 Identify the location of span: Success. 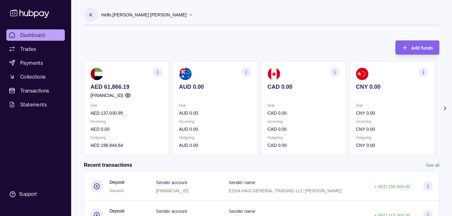
(116, 191).